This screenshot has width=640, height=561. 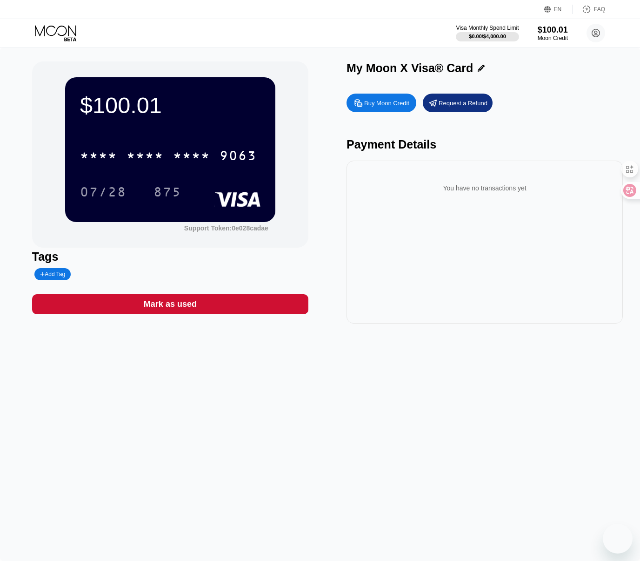 What do you see at coordinates (170, 304) in the screenshot?
I see `div: Mark as used` at bounding box center [170, 304].